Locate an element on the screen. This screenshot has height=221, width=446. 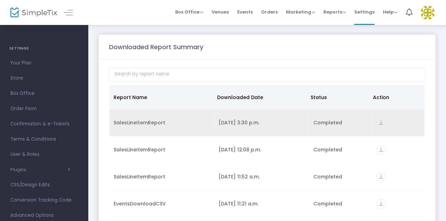
input: Search by report name is located at coordinates (267, 74).